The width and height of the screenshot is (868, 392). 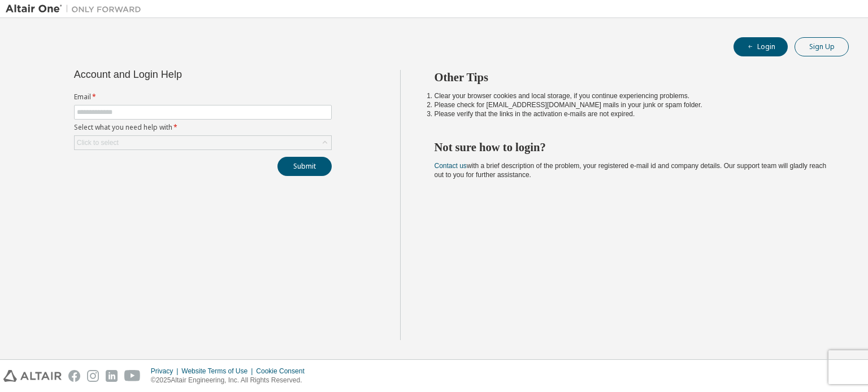 What do you see at coordinates (177, 75) in the screenshot?
I see `div: Account and Login Help` at bounding box center [177, 75].